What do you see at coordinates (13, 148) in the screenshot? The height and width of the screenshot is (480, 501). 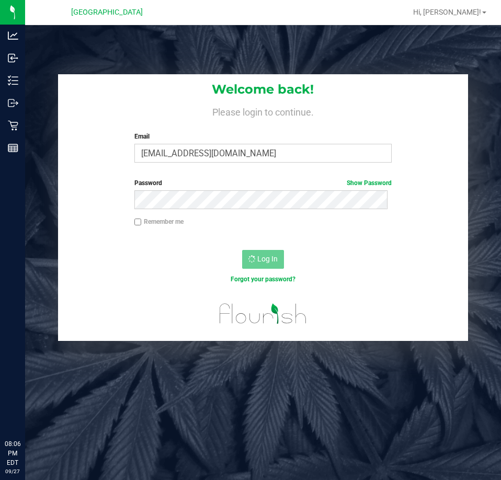 I see `inline-svg: Reports` at bounding box center [13, 148].